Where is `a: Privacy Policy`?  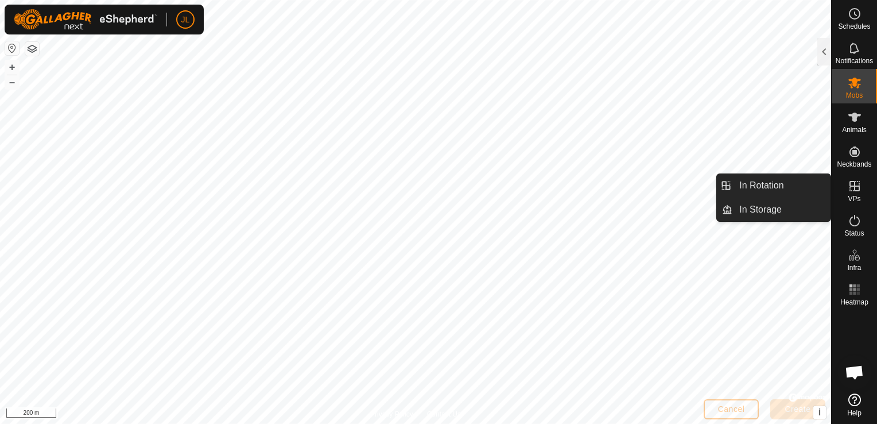
a: Privacy Policy is located at coordinates (391, 414).